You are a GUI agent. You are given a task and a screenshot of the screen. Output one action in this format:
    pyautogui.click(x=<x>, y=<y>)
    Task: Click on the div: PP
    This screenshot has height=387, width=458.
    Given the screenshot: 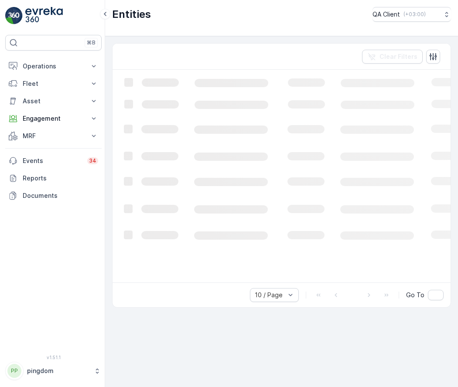 What is the action you would take?
    pyautogui.click(x=14, y=371)
    